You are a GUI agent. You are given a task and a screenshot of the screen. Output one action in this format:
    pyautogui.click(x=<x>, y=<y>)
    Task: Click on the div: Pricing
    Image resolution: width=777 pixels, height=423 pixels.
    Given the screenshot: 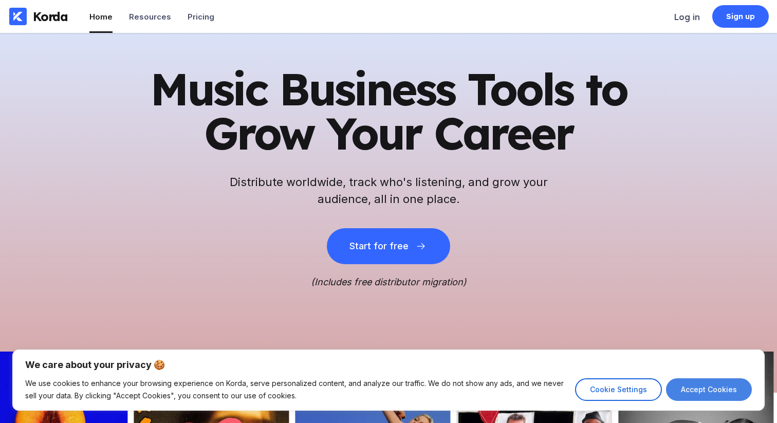 What is the action you would take?
    pyautogui.click(x=201, y=16)
    